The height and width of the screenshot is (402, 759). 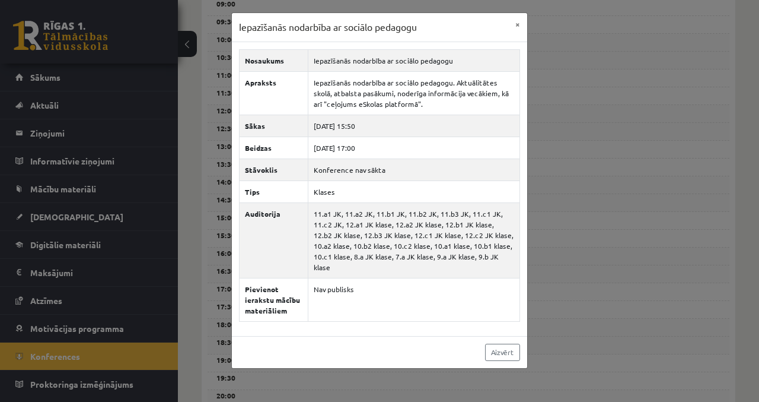 I want to click on th: Nosaukums, so click(x=274, y=60).